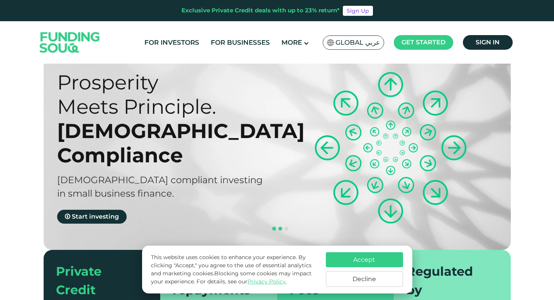  What do you see at coordinates (234, 270) in the screenshot?
I see `p: This website uses cookies to enhance your experience. By clicking "Accept," you agree to the use ...` at bounding box center [234, 270].